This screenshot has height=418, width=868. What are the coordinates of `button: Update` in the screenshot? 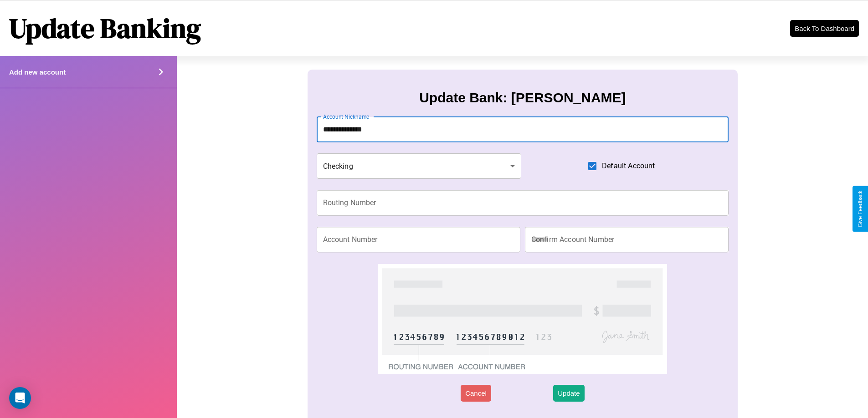 It's located at (568, 393).